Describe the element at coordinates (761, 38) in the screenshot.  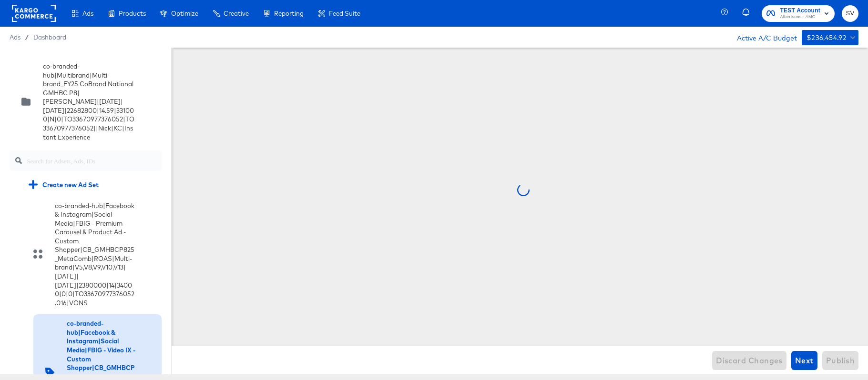
I see `div: Active A/C Budget` at that location.